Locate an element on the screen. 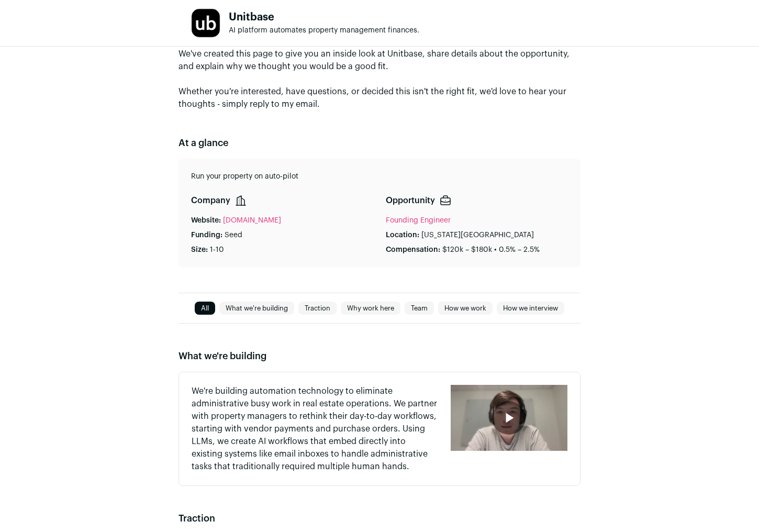  p: Compensation: is located at coordinates (413, 249).